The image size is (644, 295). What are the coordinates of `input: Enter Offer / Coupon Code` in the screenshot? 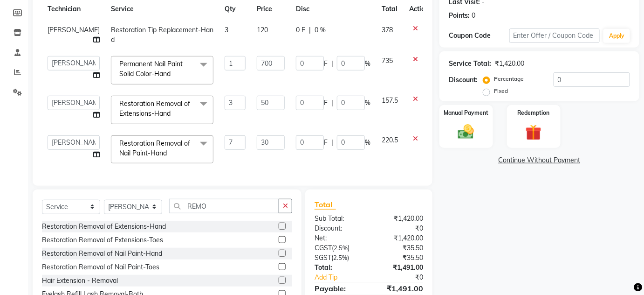 It's located at (555, 35).